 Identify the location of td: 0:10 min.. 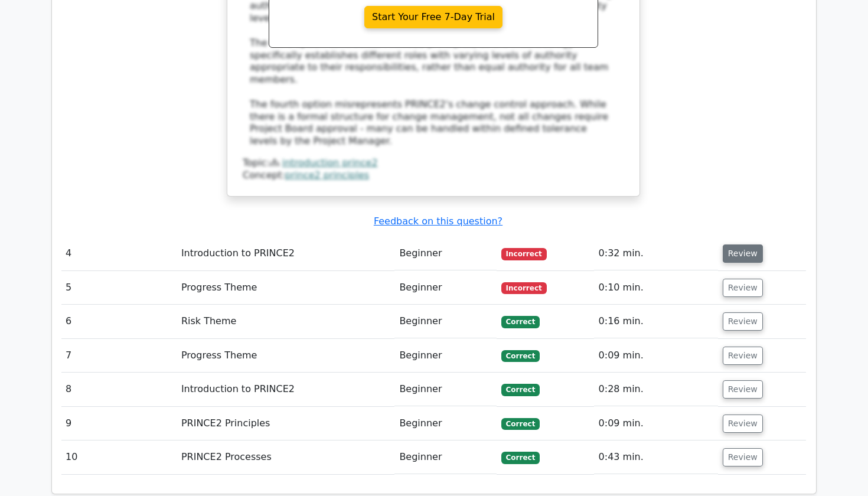
(656, 288).